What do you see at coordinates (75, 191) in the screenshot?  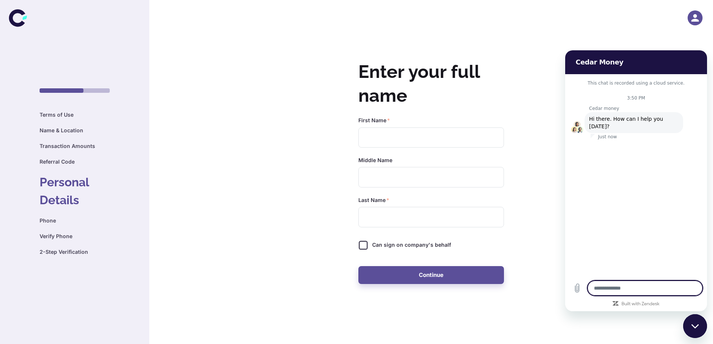 I see `h4: Personal Details` at bounding box center [75, 191].